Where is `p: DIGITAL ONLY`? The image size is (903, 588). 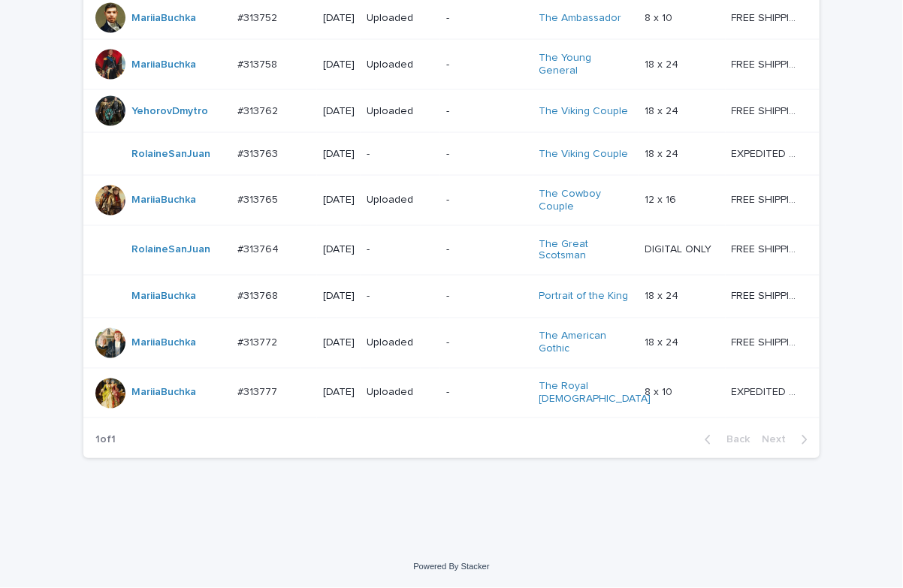 p: DIGITAL ONLY is located at coordinates (680, 248).